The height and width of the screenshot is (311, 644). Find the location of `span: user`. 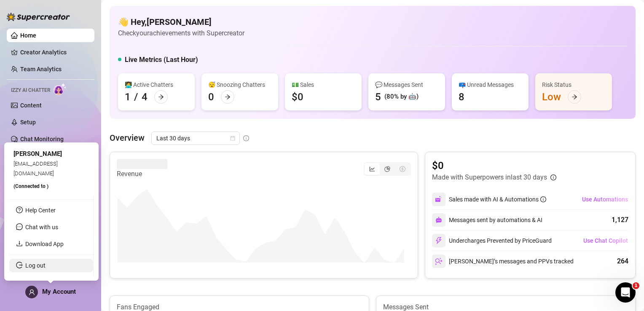

span: user is located at coordinates (32, 292).